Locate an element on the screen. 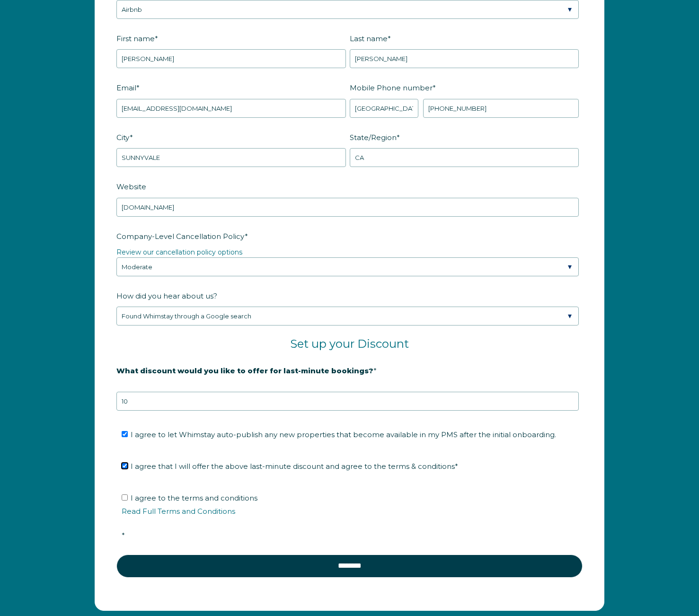 This screenshot has height=616, width=699. span: First name is located at coordinates (136, 38).